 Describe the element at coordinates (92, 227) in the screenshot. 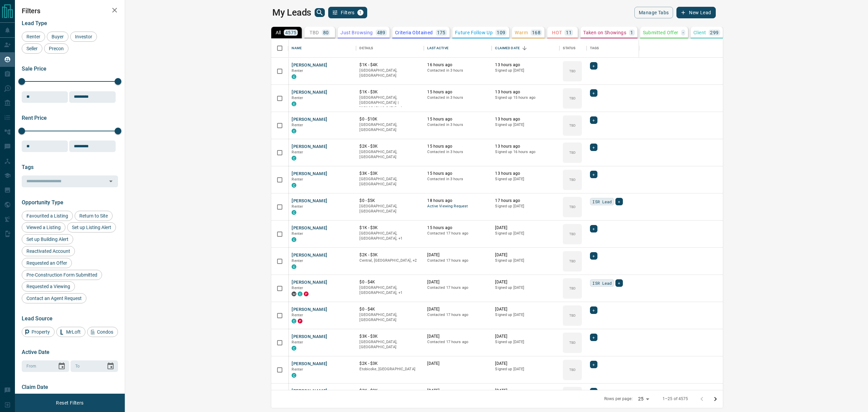

I see `span: Set up Listing Alert` at that location.